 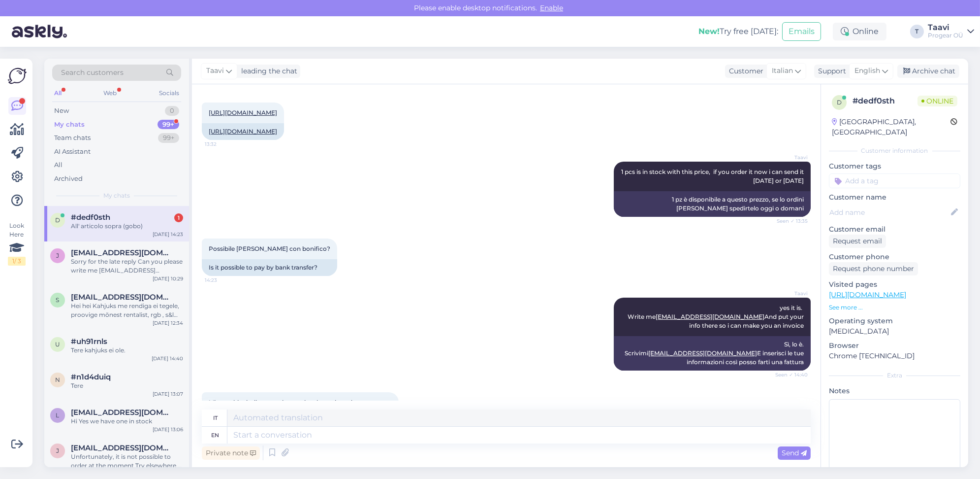 I want to click on span: 13:32, so click(x=223, y=144).